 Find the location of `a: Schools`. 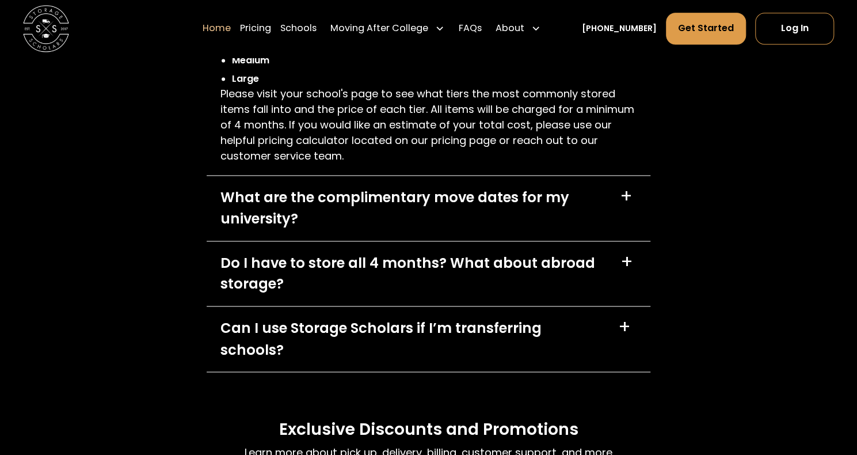

a: Schools is located at coordinates (298, 29).